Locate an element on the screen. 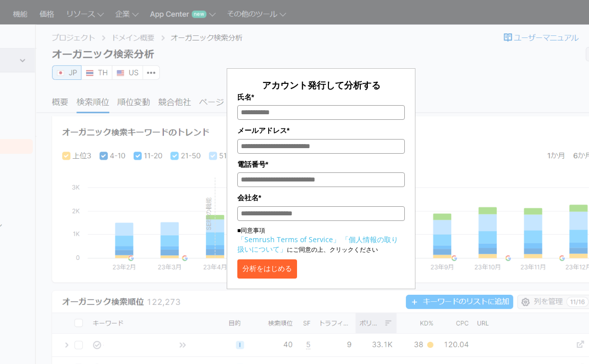  a: 「Semrush Terms of Service」 is located at coordinates (288, 239).